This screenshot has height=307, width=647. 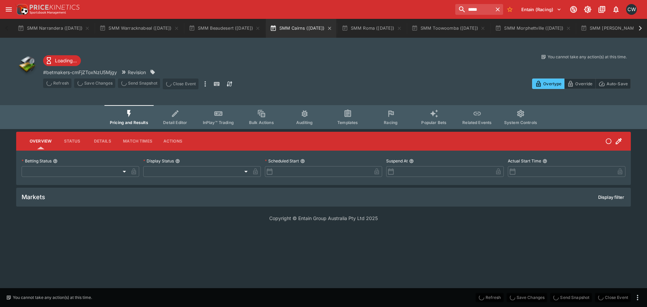 I want to click on span: Racing, so click(x=391, y=122).